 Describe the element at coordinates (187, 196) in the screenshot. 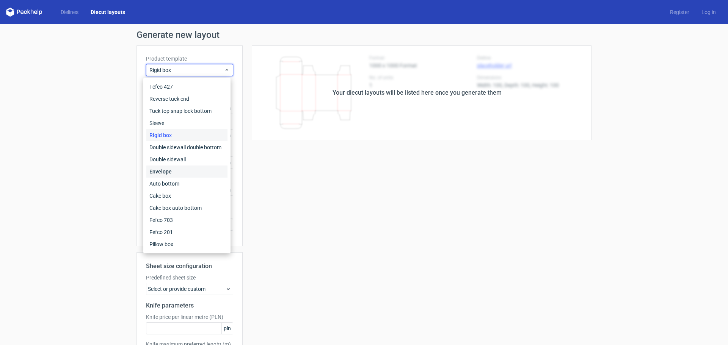

I see `div: Cake box` at that location.